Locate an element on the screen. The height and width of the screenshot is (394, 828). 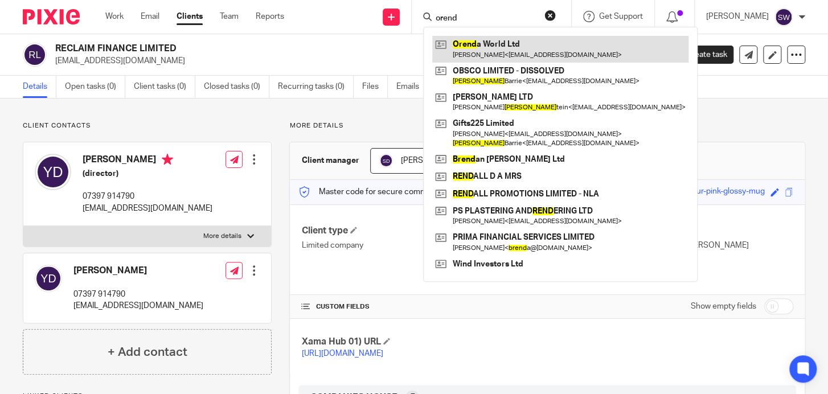
p: Master code for secure communications and files is located at coordinates (396, 192).